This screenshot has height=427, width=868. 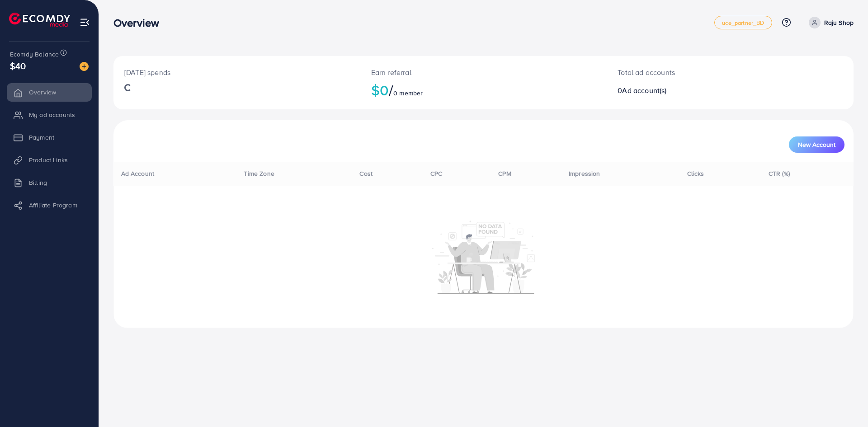 I want to click on p: Earn referral, so click(x=483, y=73).